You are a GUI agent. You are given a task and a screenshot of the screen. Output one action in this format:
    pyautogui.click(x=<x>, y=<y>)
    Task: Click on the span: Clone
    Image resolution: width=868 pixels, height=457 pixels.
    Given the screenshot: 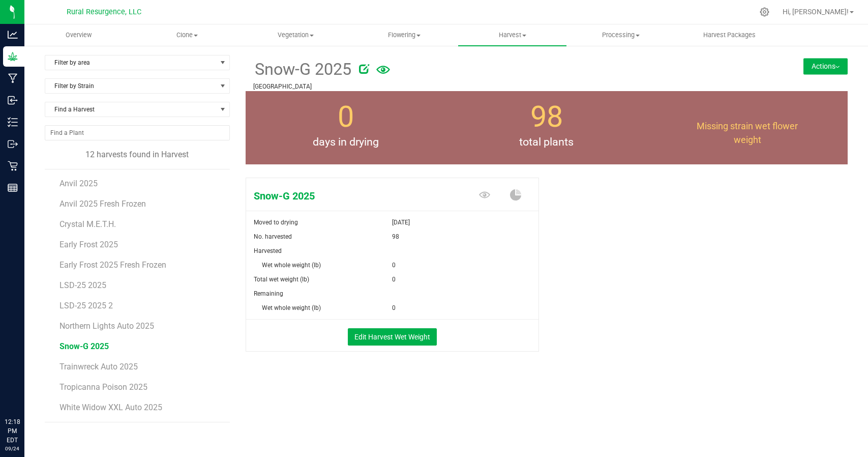 What is the action you would take?
    pyautogui.click(x=186, y=35)
    